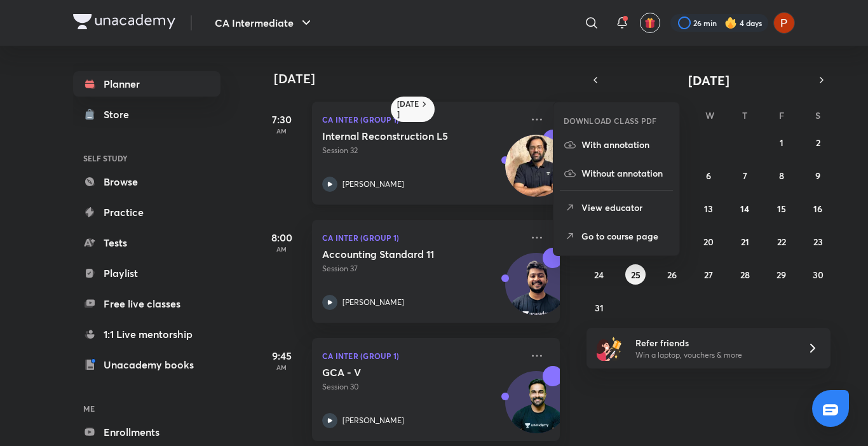  I want to click on a: Free live classes, so click(147, 303).